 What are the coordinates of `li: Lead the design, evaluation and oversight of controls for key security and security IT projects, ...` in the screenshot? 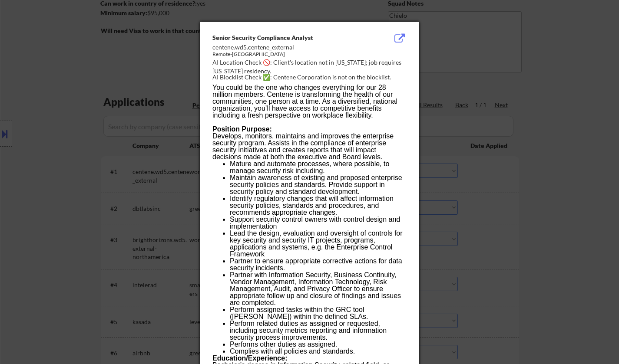 It's located at (318, 244).